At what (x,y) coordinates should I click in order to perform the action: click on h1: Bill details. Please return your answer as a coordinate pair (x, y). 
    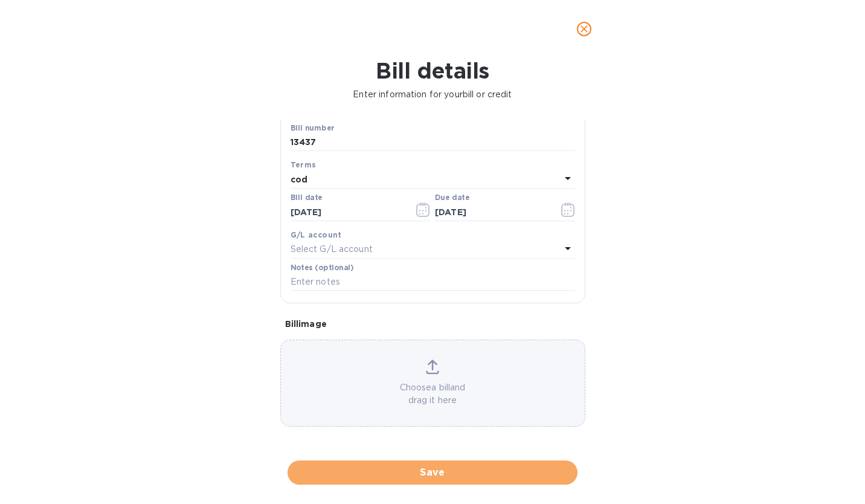
    Looking at the image, I should click on (433, 70).